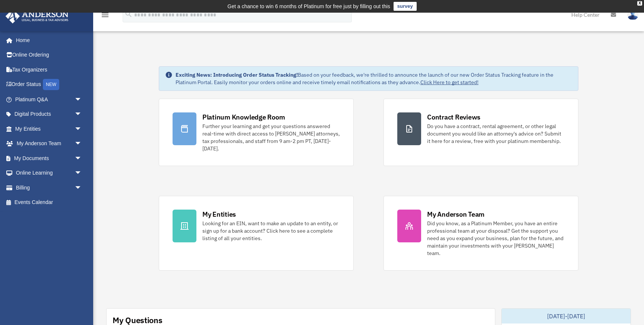 This screenshot has height=325, width=644. What do you see at coordinates (496, 134) in the screenshot?
I see `div: Do you have a contract, rental agreement, or other legal document you would like an attorney's ad...` at bounding box center [496, 134].